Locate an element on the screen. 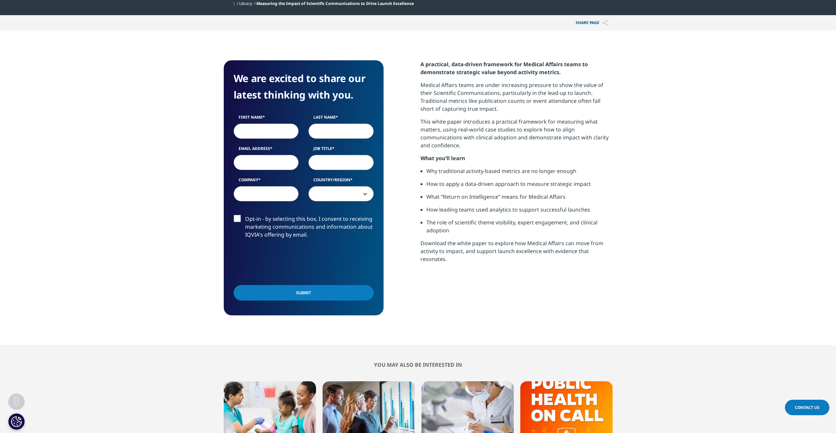 The height and width of the screenshot is (433, 836). label: Country/Region is located at coordinates (341, 182).